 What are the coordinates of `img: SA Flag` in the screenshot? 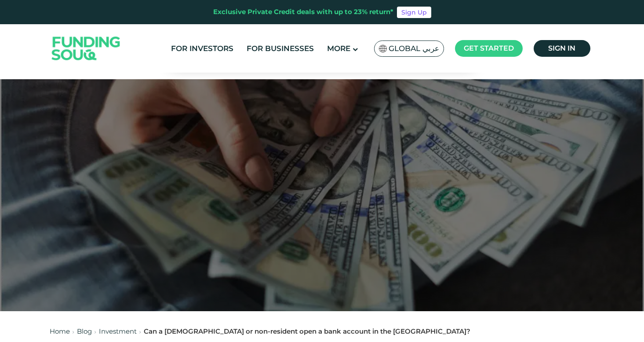 It's located at (383, 48).